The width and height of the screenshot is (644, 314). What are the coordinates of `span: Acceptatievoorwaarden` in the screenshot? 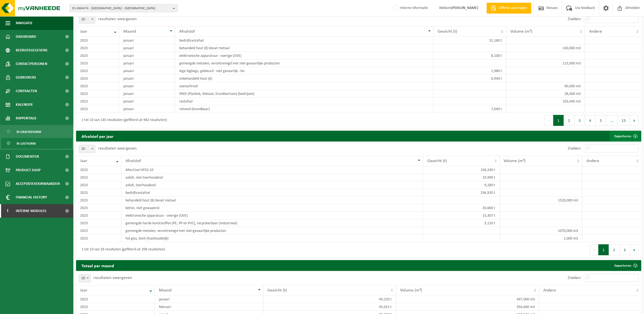 It's located at (38, 184).